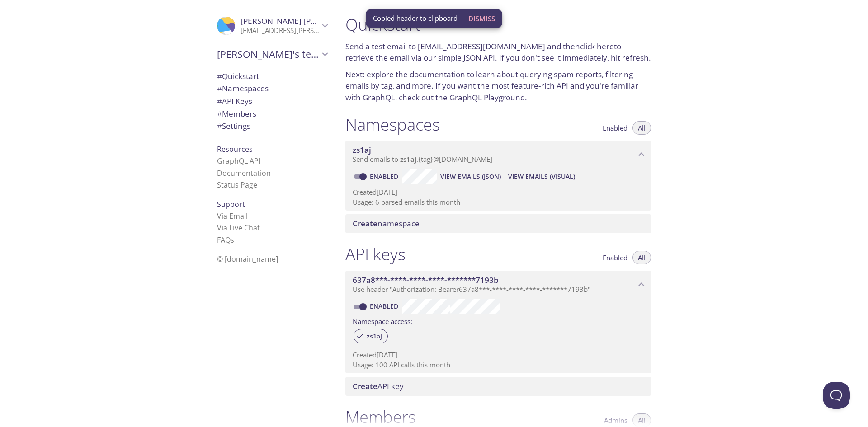 The image size is (868, 427). What do you see at coordinates (272, 126) in the screenshot?
I see `div: Team Settings` at bounding box center [272, 126].